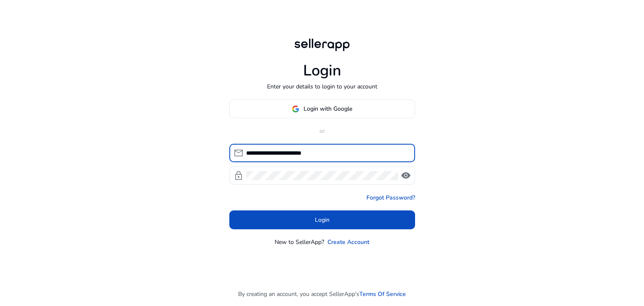  I want to click on img: google-logo.svg, so click(295, 109).